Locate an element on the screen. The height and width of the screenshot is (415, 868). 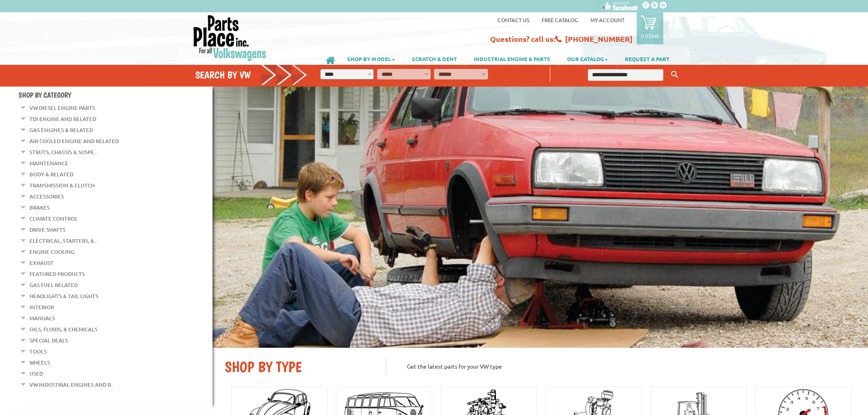
a: Gas Engines & Related is located at coordinates (61, 130).